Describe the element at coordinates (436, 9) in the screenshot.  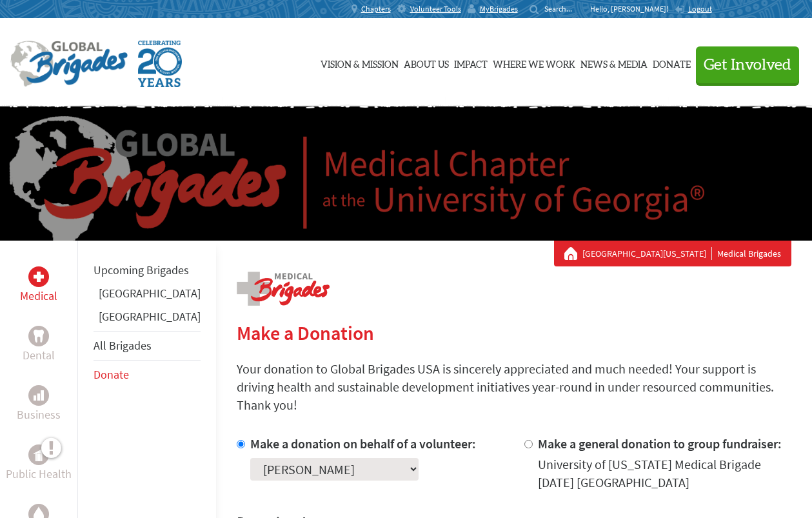
I see `span: Volunteer Tools` at that location.